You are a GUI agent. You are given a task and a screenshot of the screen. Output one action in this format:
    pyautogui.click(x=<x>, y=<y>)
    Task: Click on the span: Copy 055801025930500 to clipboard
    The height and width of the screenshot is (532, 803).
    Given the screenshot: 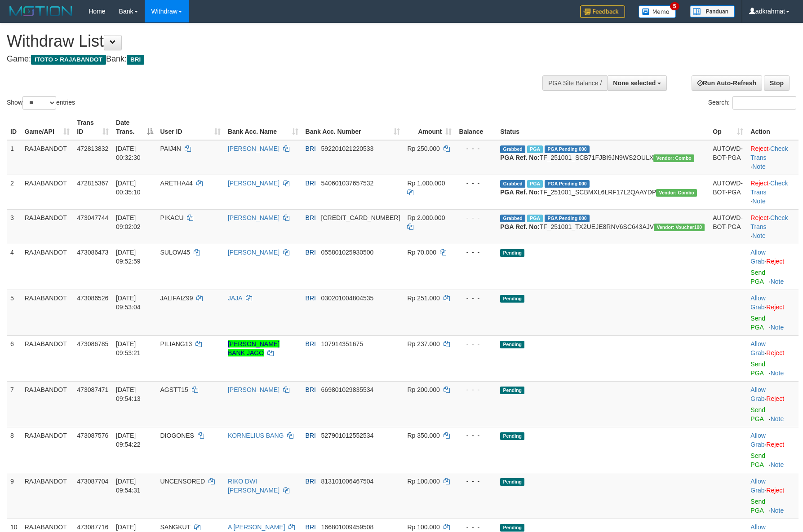 What is the action you would take?
    pyautogui.click(x=347, y=252)
    